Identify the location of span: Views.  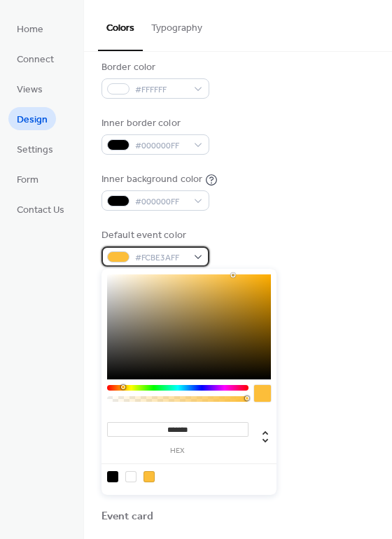
(29, 89).